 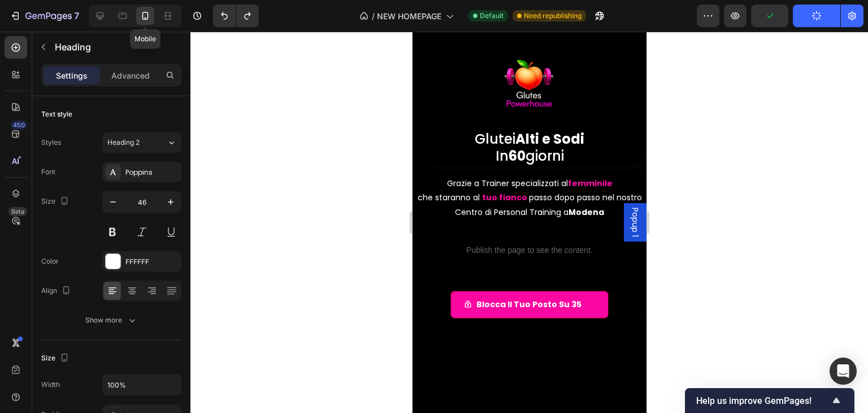 What do you see at coordinates (178, 151) in the screenshot?
I see `strong: femminile` at bounding box center [178, 151].